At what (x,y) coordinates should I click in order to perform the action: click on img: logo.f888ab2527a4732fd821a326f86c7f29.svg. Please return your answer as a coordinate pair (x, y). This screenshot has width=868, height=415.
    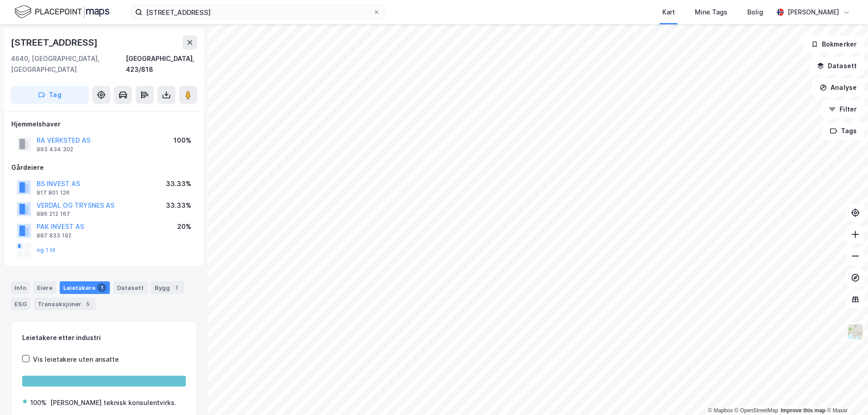
    Looking at the image, I should click on (62, 12).